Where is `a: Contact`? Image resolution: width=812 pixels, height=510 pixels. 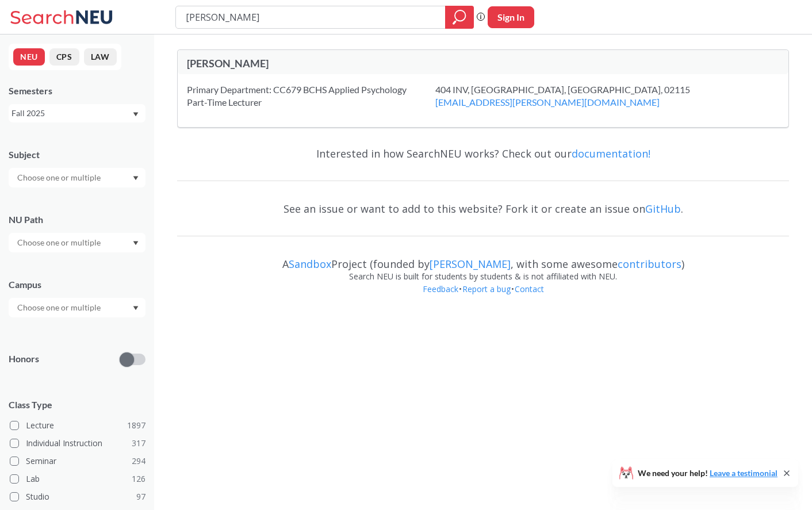 a: Contact is located at coordinates (529, 289).